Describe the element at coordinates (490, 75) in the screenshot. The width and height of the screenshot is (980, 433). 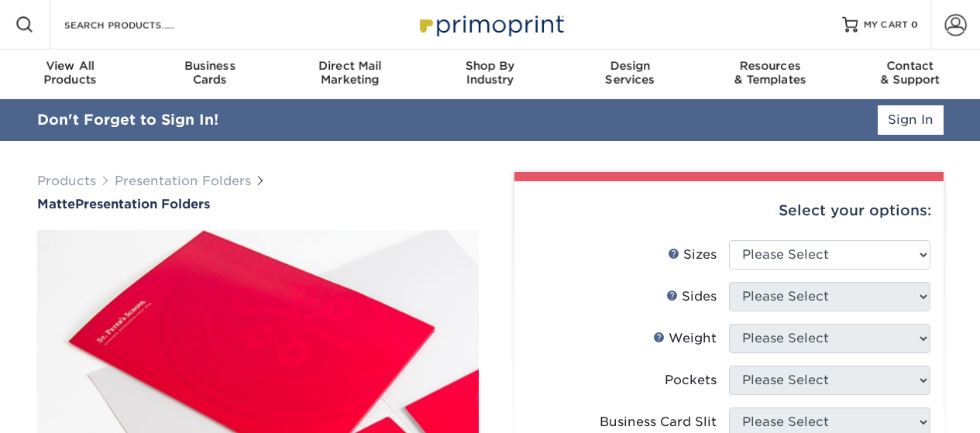
I see `a: Shop ByIndustry` at that location.